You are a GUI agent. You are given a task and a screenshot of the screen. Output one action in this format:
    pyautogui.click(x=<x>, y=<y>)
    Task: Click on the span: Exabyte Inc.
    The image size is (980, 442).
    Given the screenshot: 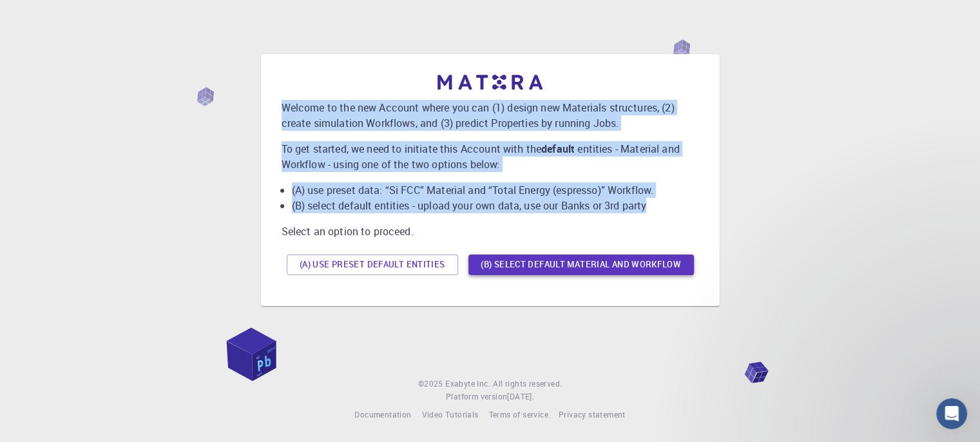 What is the action you would take?
    pyautogui.click(x=468, y=383)
    